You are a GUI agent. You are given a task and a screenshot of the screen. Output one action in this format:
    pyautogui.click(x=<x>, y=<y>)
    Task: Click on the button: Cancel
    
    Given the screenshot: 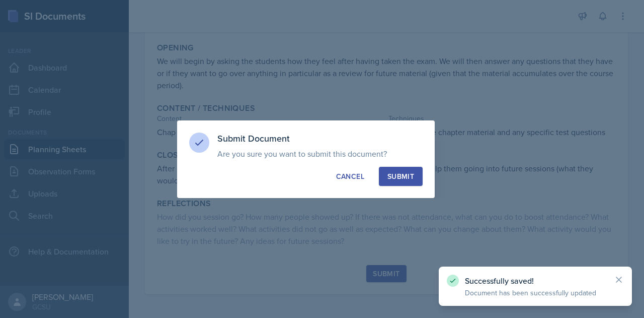 What is the action you would take?
    pyautogui.click(x=350, y=176)
    